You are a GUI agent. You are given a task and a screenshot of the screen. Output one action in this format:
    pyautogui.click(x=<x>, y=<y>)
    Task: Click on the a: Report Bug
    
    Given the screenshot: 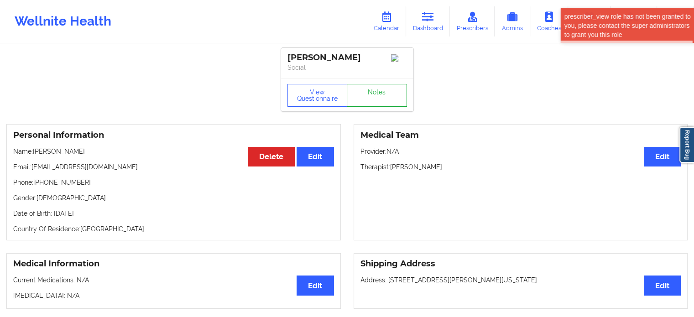 What is the action you would take?
    pyautogui.click(x=686, y=145)
    